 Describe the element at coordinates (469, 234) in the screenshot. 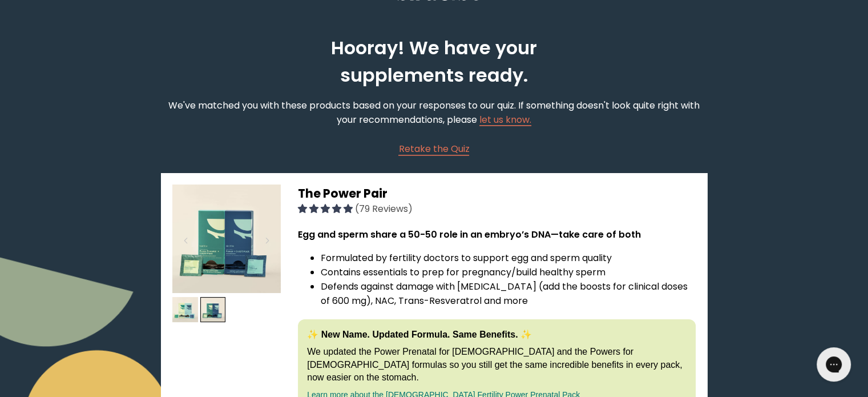

I see `strong: Egg and sperm share a 50-50 role in an embryo’s DNA—take care of both` at that location.